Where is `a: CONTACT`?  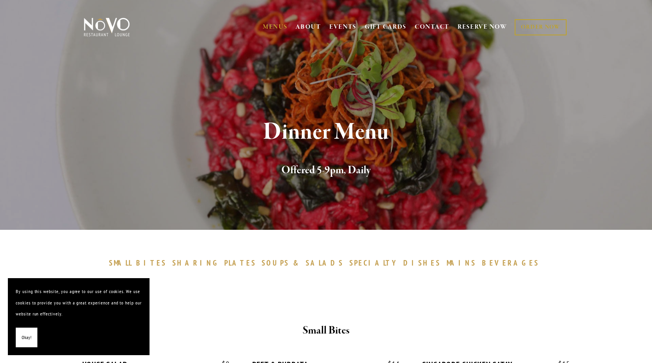
a: CONTACT is located at coordinates (432, 27).